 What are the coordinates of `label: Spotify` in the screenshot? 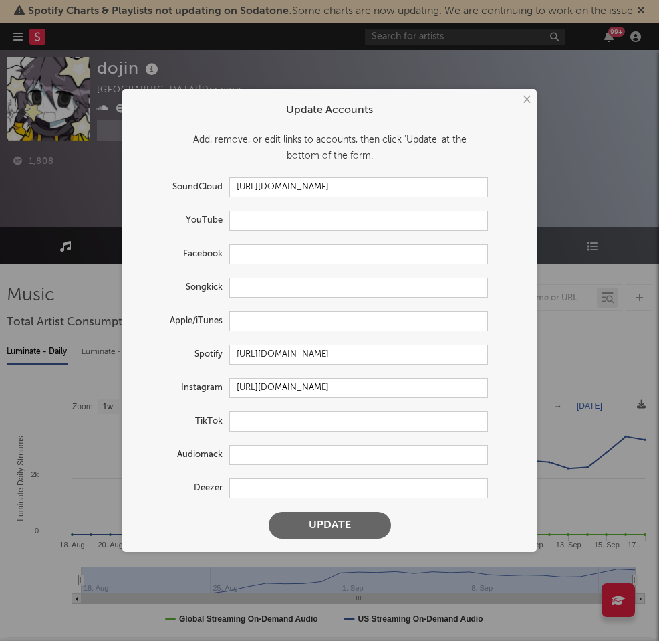 It's located at (183, 354).